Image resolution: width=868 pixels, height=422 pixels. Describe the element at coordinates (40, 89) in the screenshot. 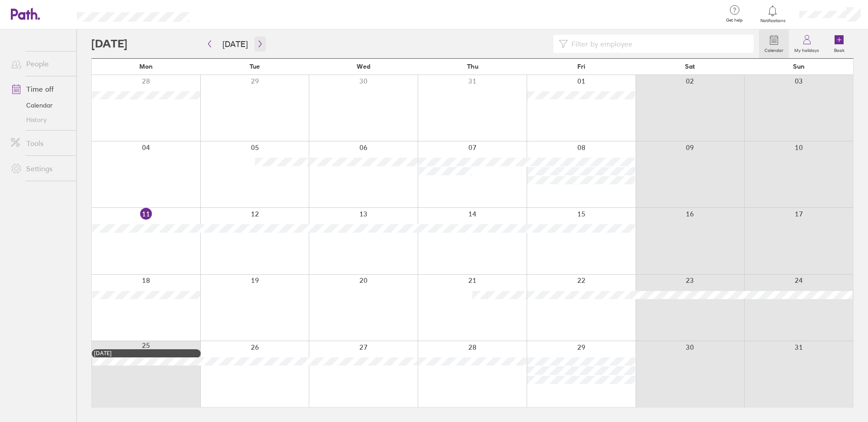

I see `a: Time off` at that location.